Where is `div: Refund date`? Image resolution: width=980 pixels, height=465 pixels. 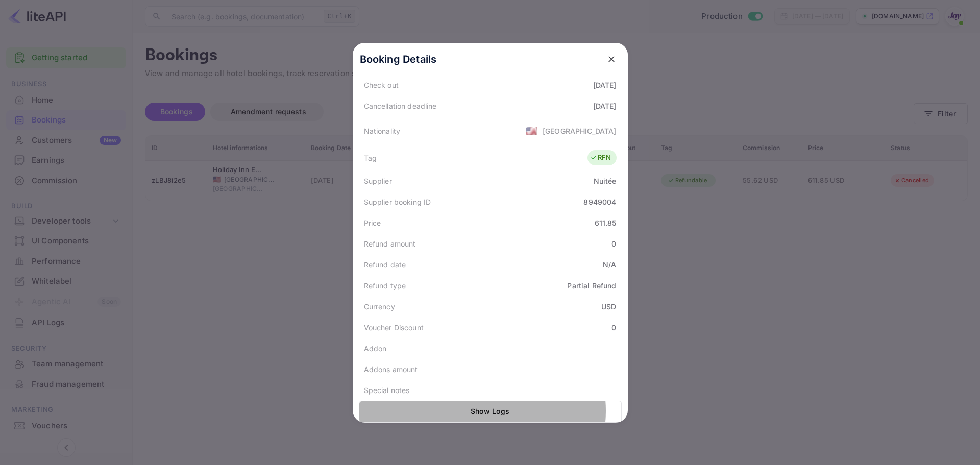 div: Refund date is located at coordinates (385, 265).